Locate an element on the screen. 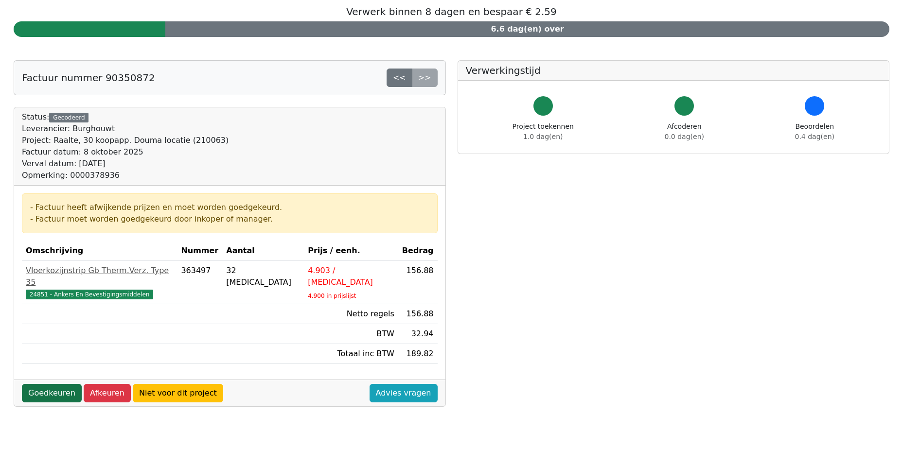 The width and height of the screenshot is (903, 449). h5: Factuur nummer 90350872 is located at coordinates (89, 78).